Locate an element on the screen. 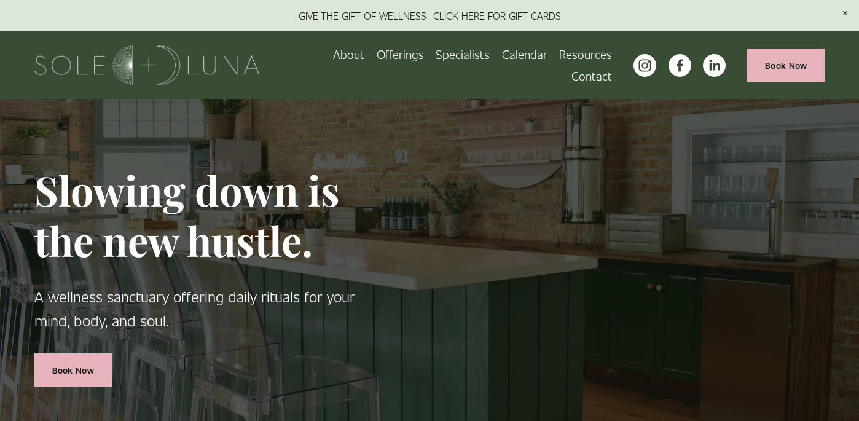  a: instagram-unauth is located at coordinates (645, 65).